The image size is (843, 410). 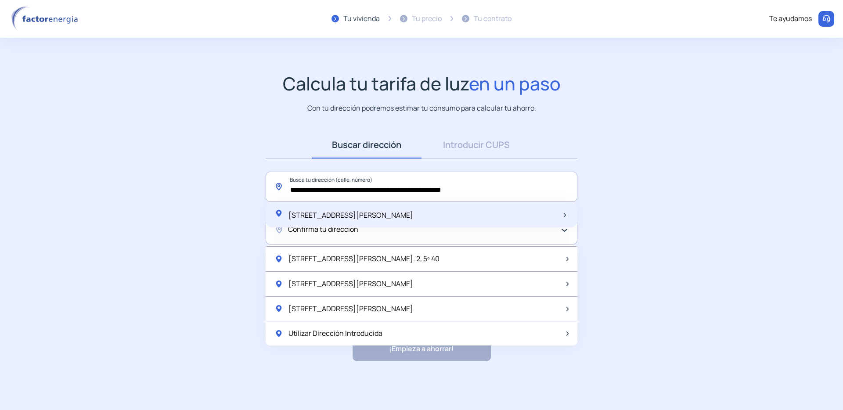 What do you see at coordinates (361, 19) in the screenshot?
I see `div: Tu vivienda` at bounding box center [361, 19].